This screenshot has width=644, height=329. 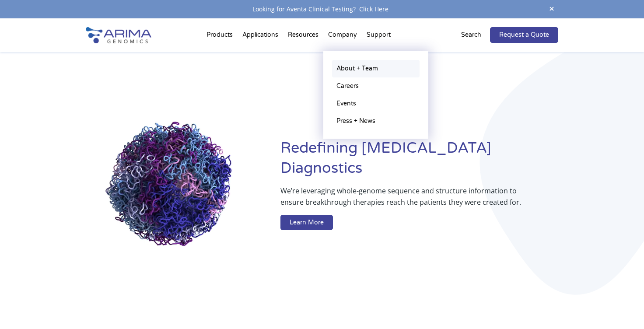 I want to click on a: Click Here, so click(x=374, y=9).